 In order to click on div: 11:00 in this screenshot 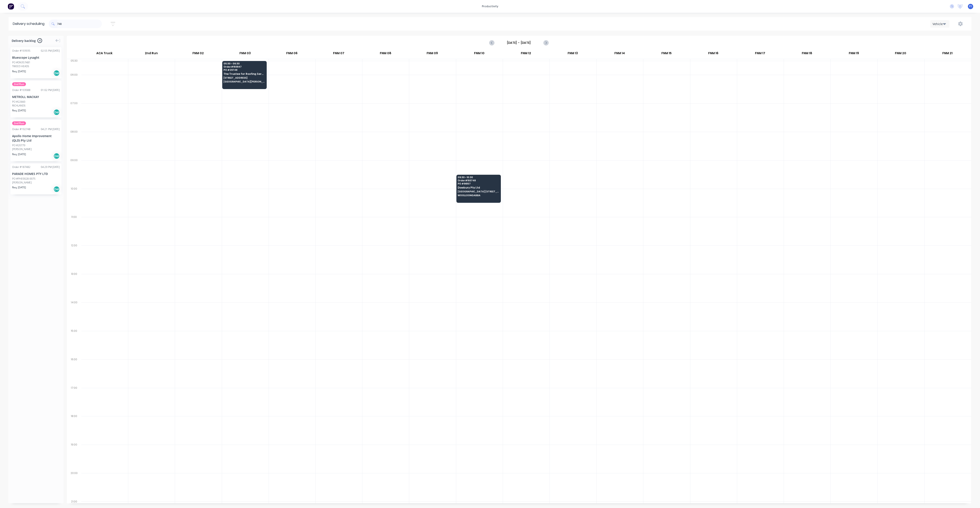, I will do `click(74, 229)`.